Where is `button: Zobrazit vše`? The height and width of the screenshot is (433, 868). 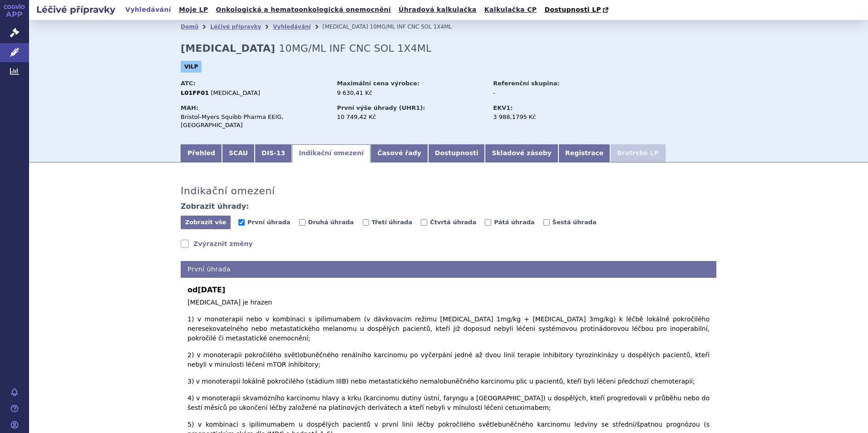 button: Zobrazit vše is located at coordinates (206, 223).